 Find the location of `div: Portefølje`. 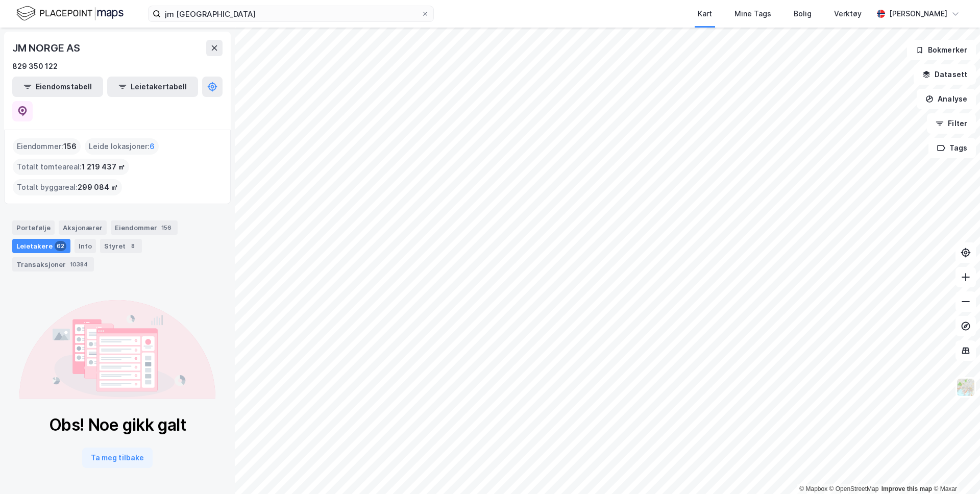

div: Portefølje is located at coordinates (33, 228).